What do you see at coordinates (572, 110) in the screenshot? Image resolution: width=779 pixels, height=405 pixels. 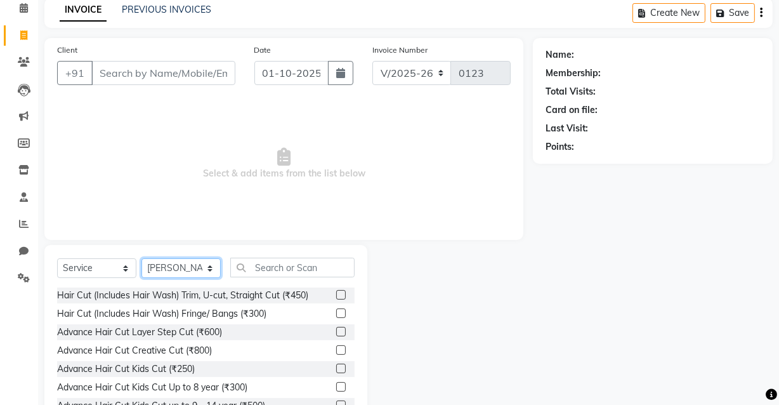 I see `div: Card on file:` at bounding box center [572, 110].